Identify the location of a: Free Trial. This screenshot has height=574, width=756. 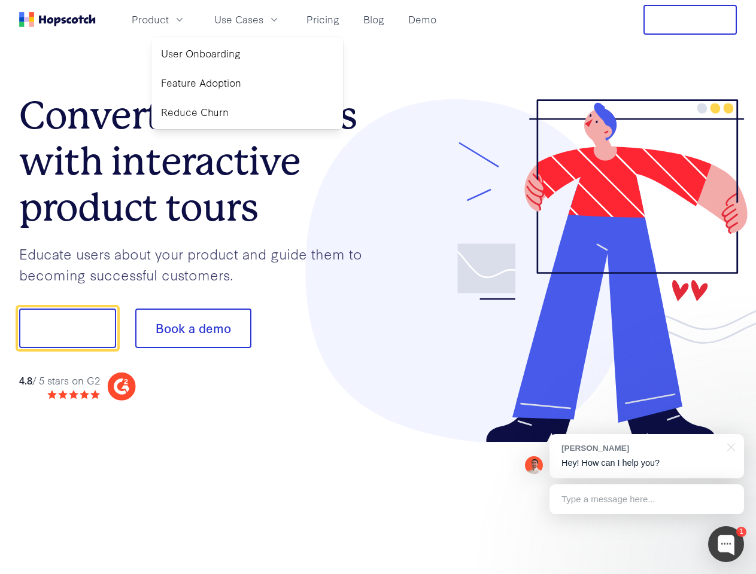
(690, 20).